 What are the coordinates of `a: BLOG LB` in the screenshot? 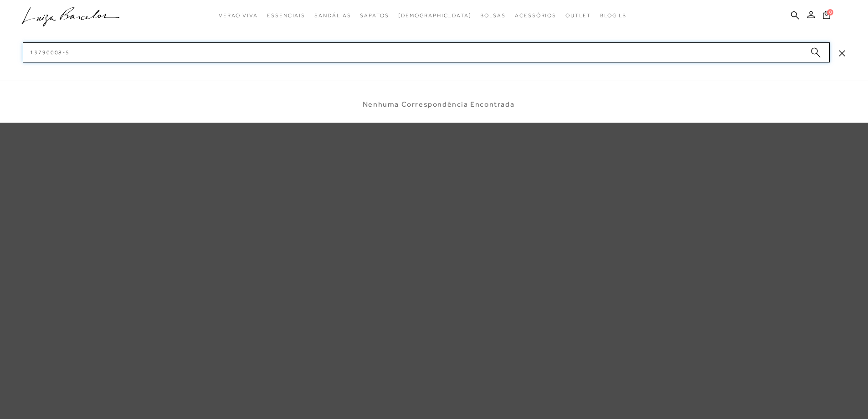 It's located at (613, 15).